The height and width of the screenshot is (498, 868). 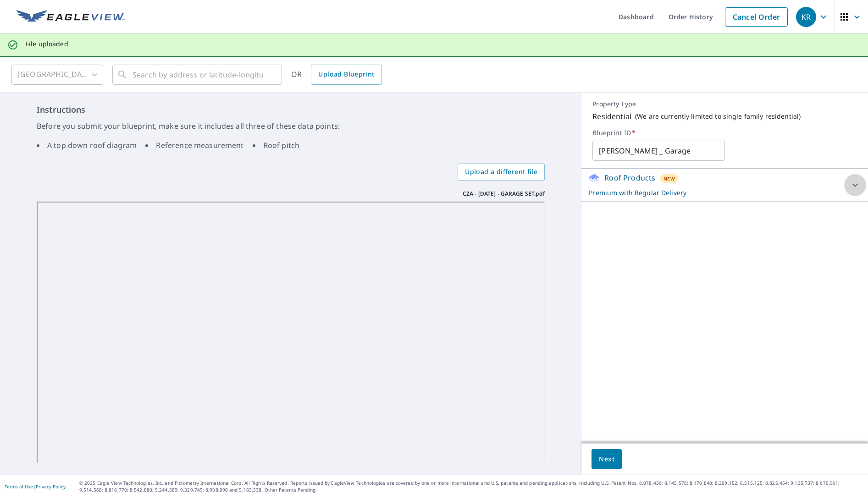 I want to click on a: Privacy Policy, so click(x=51, y=486).